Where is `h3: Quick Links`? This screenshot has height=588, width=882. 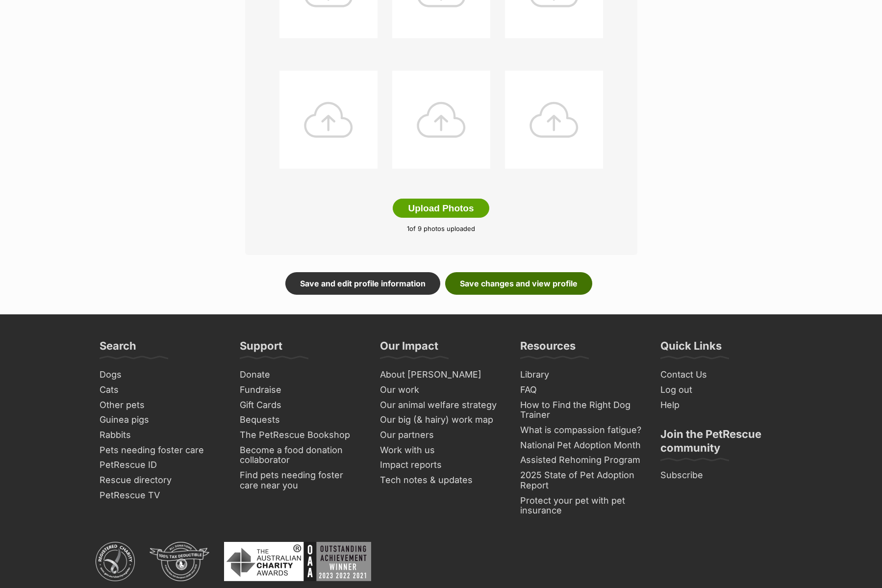
h3: Quick Links is located at coordinates (690, 348).